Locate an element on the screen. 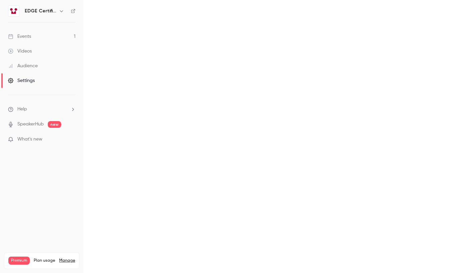 Image resolution: width=469 pixels, height=273 pixels. img: tab_keywords_by_traffic_grey.svg is located at coordinates (69, 41).